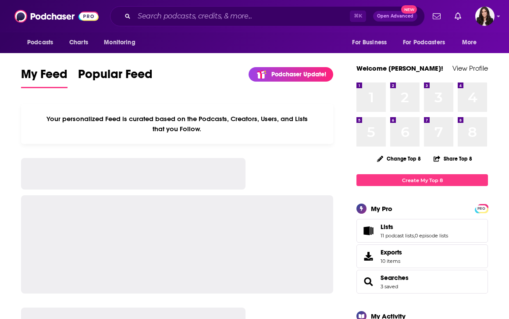 The height and width of the screenshot is (319, 509). I want to click on span: New, so click(409, 9).